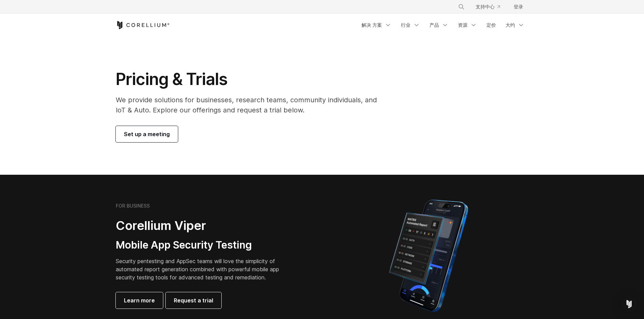  I want to click on h2: Corellium Viper, so click(202, 225).